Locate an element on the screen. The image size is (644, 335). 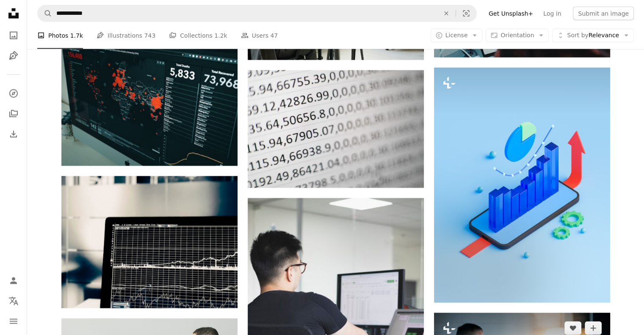
a: Collections is located at coordinates (13, 114).